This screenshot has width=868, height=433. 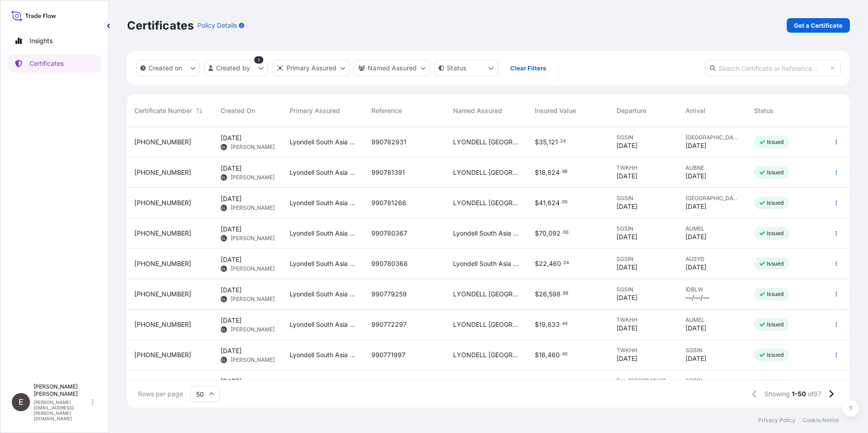 I want to click on p: Status, so click(x=456, y=68).